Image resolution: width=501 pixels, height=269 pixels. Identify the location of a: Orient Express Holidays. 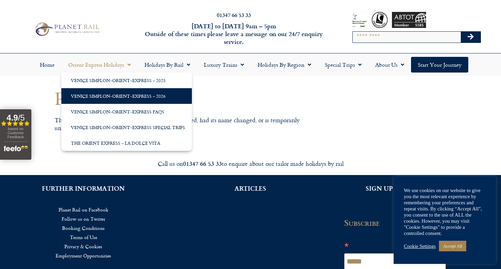
(100, 65).